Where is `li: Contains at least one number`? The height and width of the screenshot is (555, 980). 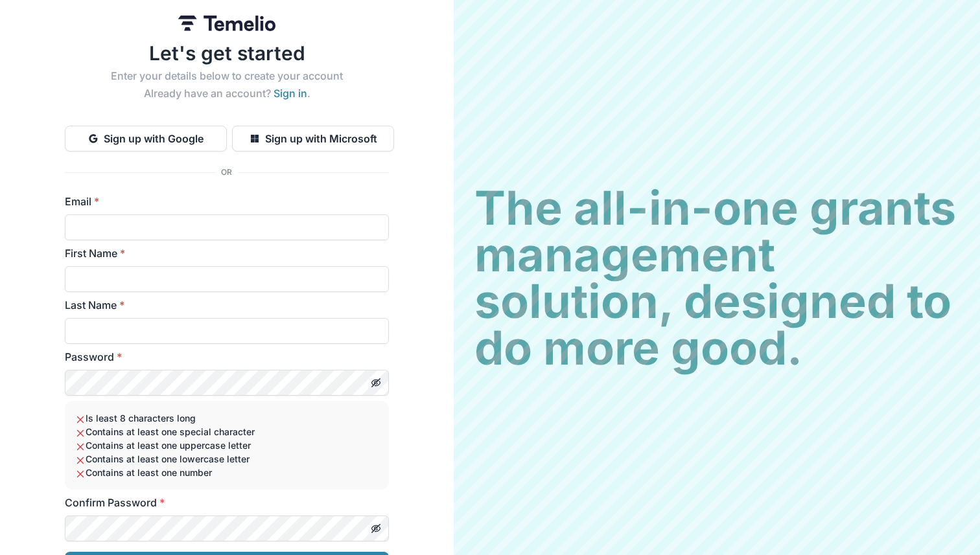 li: Contains at least one number is located at coordinates (227, 472).